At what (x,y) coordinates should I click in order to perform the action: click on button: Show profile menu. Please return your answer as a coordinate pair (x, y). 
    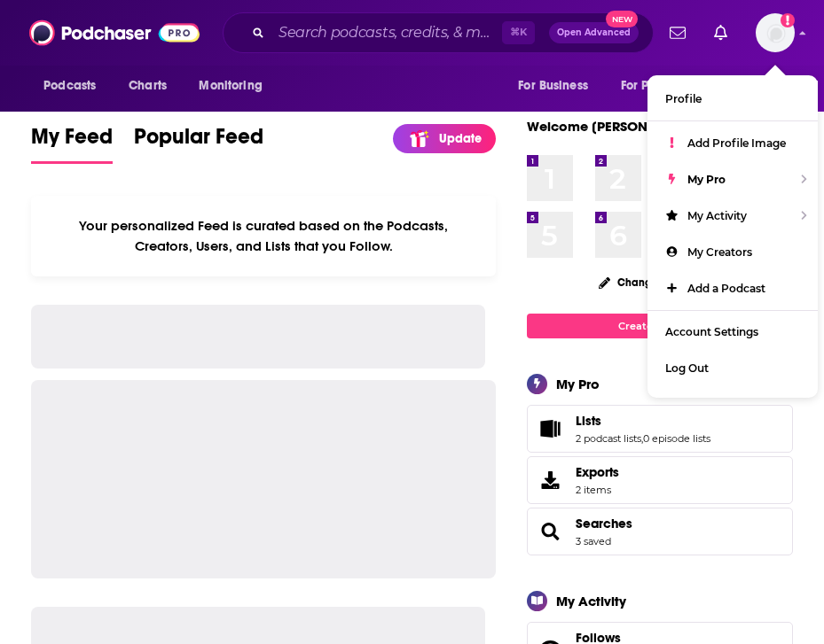
    Looking at the image, I should click on (775, 33).